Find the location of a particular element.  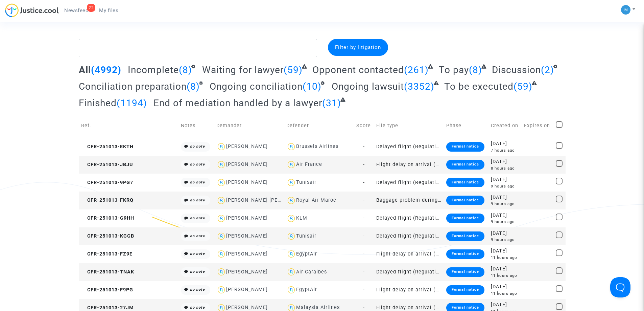

a: 22Newsfeed is located at coordinates (76, 11).